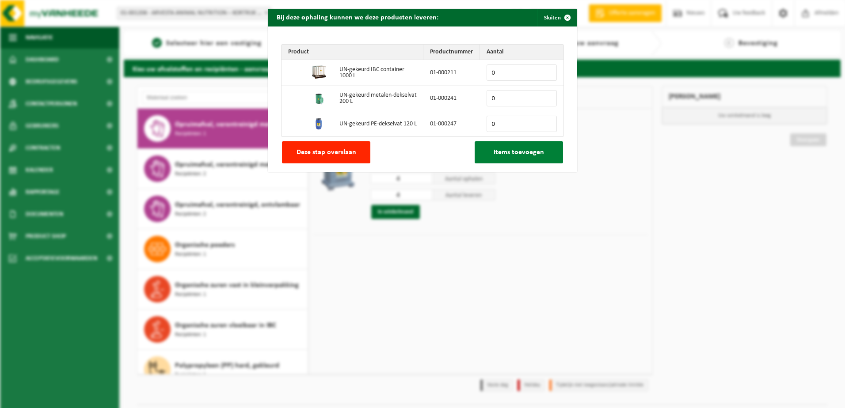  I want to click on td: UN-gekeurd metalen-dekselvat 200 L, so click(378, 98).